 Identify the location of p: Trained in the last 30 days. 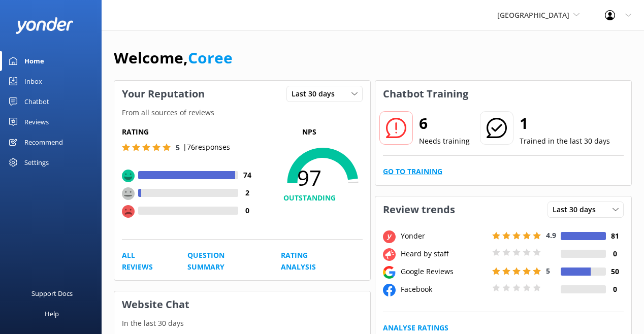
(565, 141).